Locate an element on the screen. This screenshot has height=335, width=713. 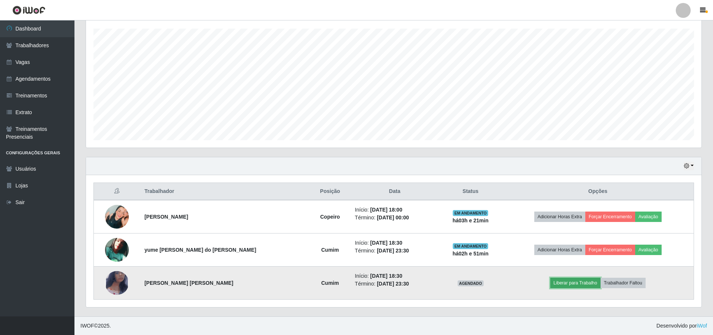
th: Posição is located at coordinates (330, 192).